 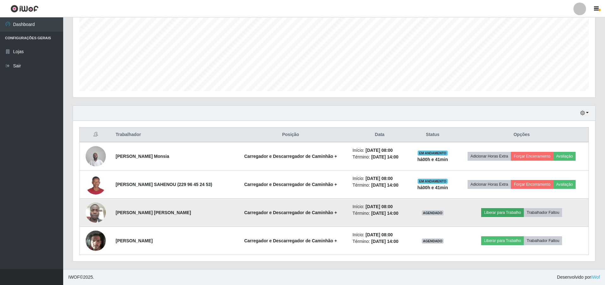 I want to click on a: iWof, so click(x=596, y=277).